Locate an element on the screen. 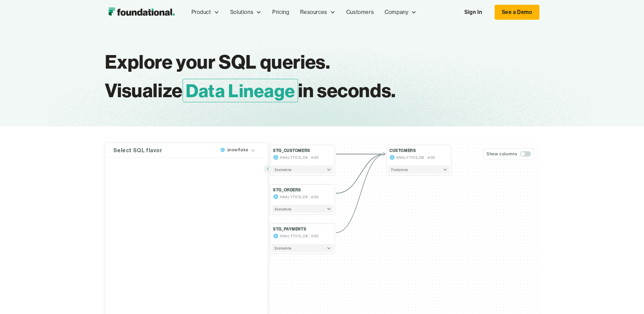 This screenshot has height=314, width=644. img: Foundational Logo is located at coordinates (141, 12).